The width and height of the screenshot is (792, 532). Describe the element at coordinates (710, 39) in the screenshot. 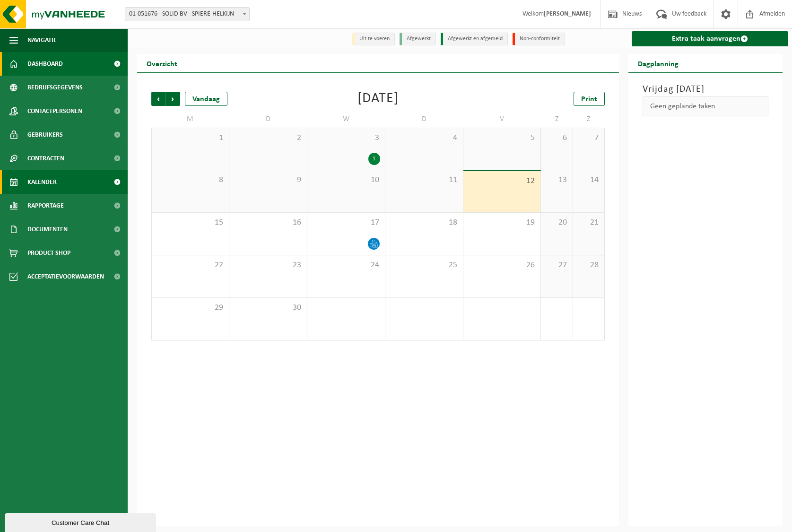

I see `a: Extra taak aanvragen` at that location.